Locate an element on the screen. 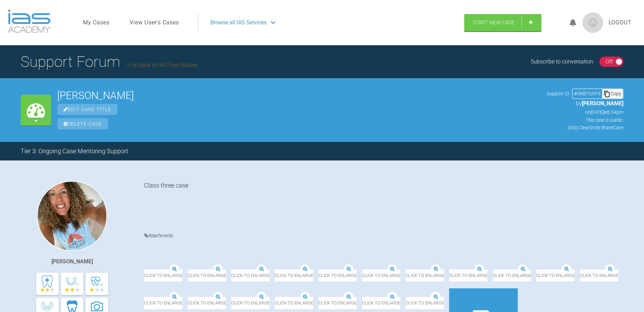  span: Logout is located at coordinates (620, 22).